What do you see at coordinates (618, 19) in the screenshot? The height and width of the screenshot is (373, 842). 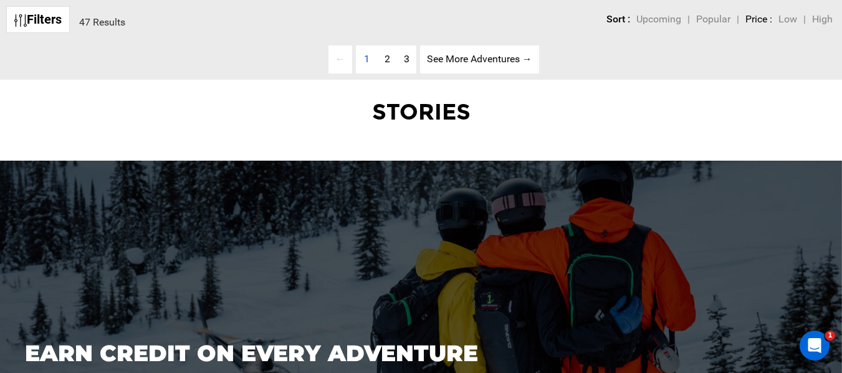 I see `li: Sort :` at bounding box center [618, 19].